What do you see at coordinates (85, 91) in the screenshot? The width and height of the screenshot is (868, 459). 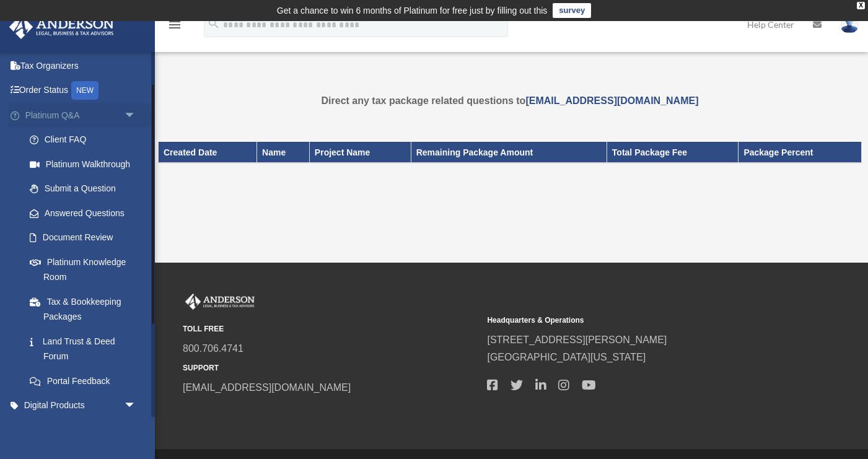 I see `div: NEW` at bounding box center [85, 91].